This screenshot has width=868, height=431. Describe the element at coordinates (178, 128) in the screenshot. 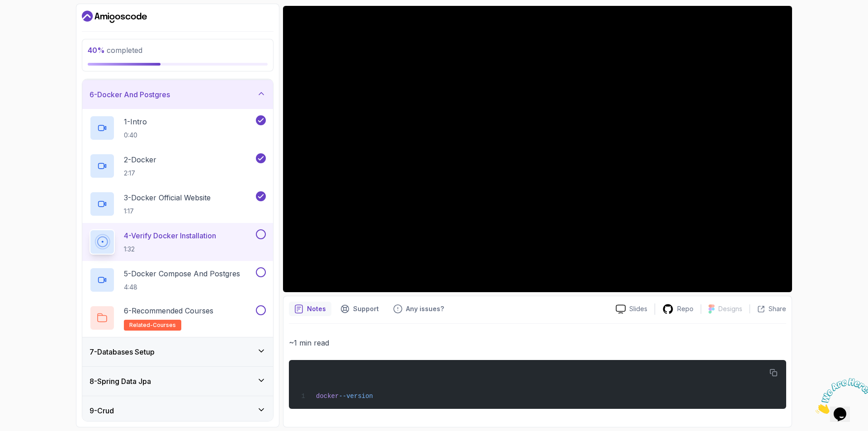

I see `button: 1-Intro0:40` at that location.